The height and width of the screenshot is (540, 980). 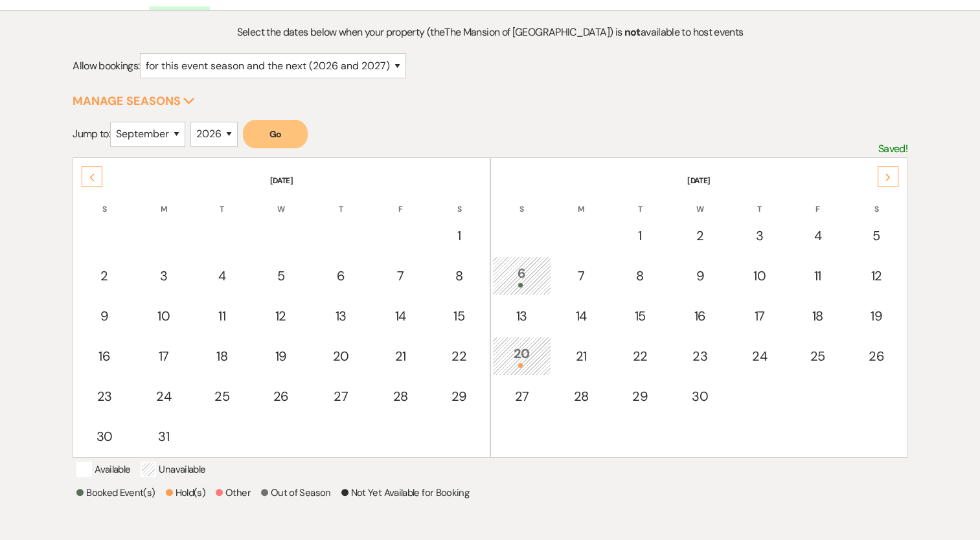 I want to click on div: 31, so click(x=164, y=437).